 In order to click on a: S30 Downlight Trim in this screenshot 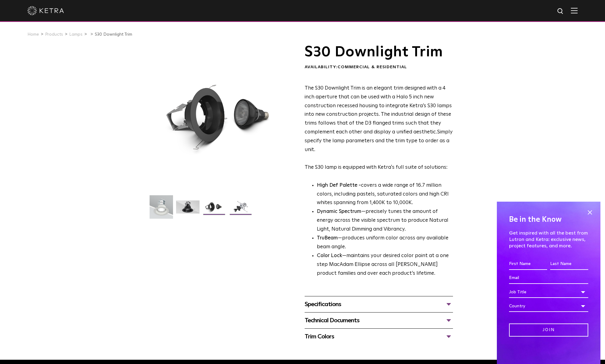, I will do `click(114, 34)`.